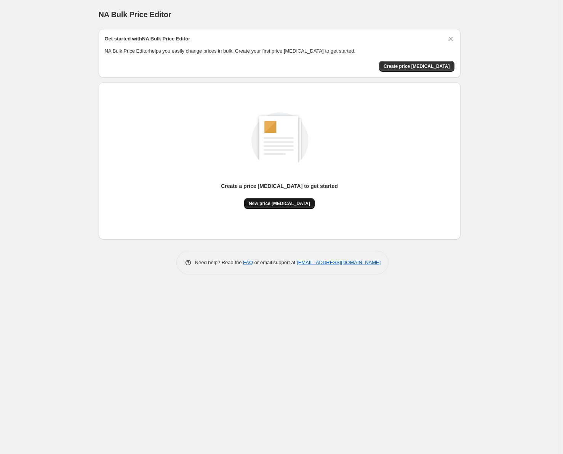  What do you see at coordinates (248, 262) in the screenshot?
I see `a: FAQ` at bounding box center [248, 262].